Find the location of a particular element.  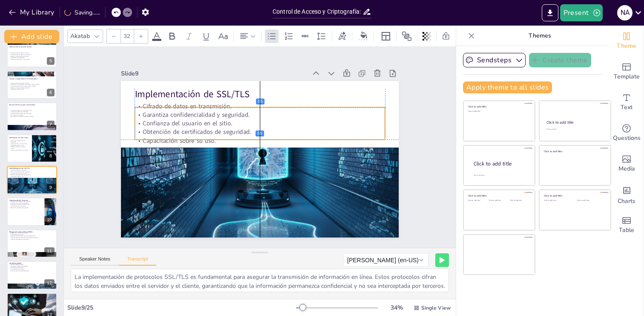

button: Play is located at coordinates (443, 260).